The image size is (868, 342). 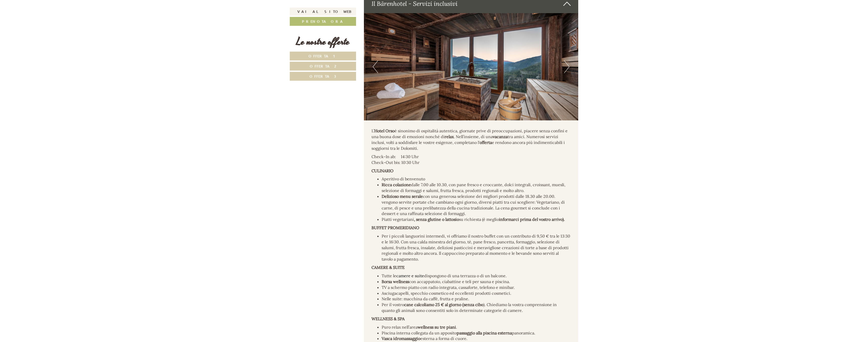 I want to click on strong: relax, so click(x=449, y=137).